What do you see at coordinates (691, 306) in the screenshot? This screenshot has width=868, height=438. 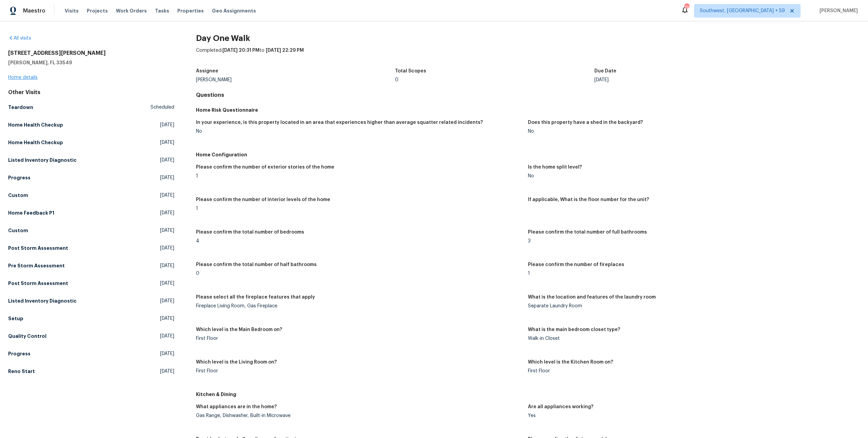 I see `div: Separate Laundry Room` at bounding box center [691, 306].